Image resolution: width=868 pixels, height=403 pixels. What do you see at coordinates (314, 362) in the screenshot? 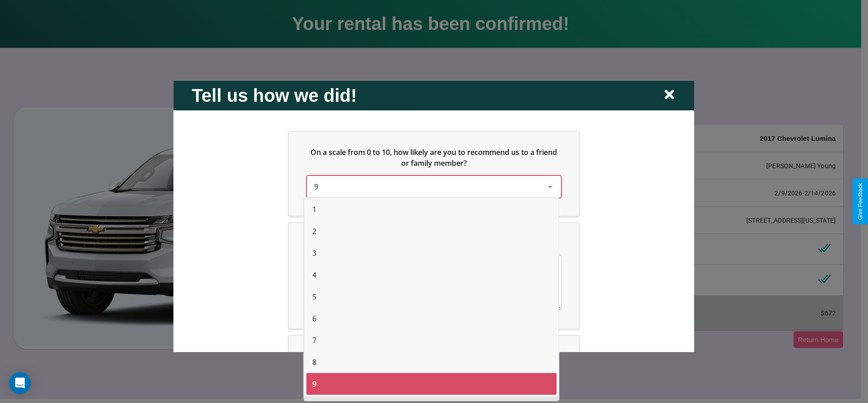
I see `span: 8` at bounding box center [314, 362].